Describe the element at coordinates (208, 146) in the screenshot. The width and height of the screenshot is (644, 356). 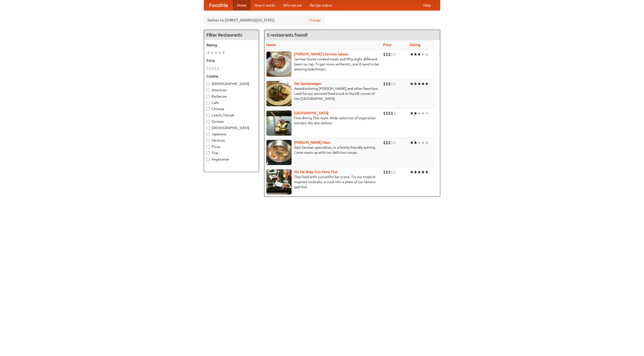
I see `input: Pizza` at that location.